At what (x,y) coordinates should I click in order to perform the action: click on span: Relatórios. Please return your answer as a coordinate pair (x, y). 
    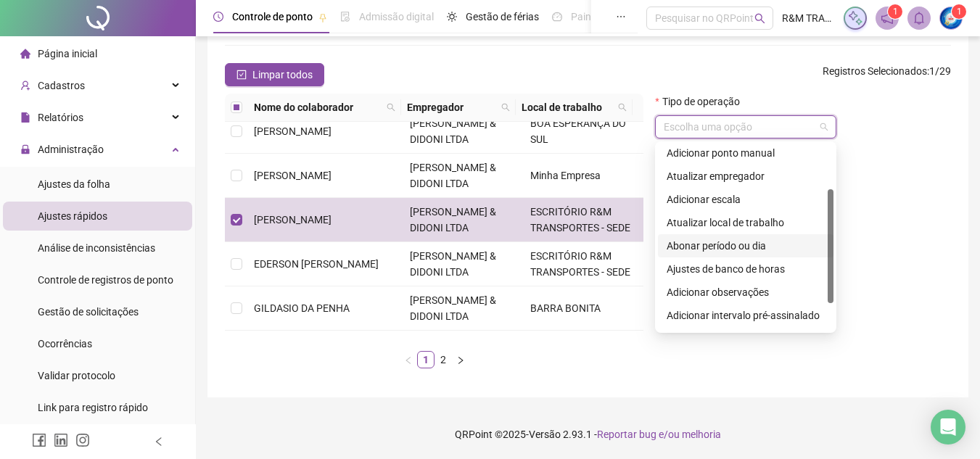
    Looking at the image, I should click on (60, 117).